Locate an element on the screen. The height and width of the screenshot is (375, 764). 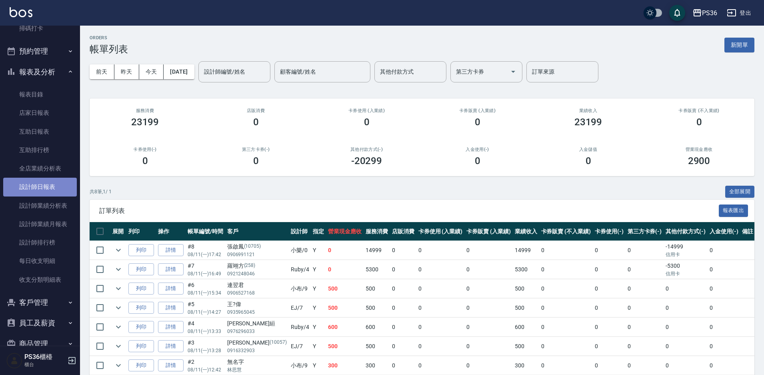
a: 互助排行榜 is located at coordinates (40, 150).